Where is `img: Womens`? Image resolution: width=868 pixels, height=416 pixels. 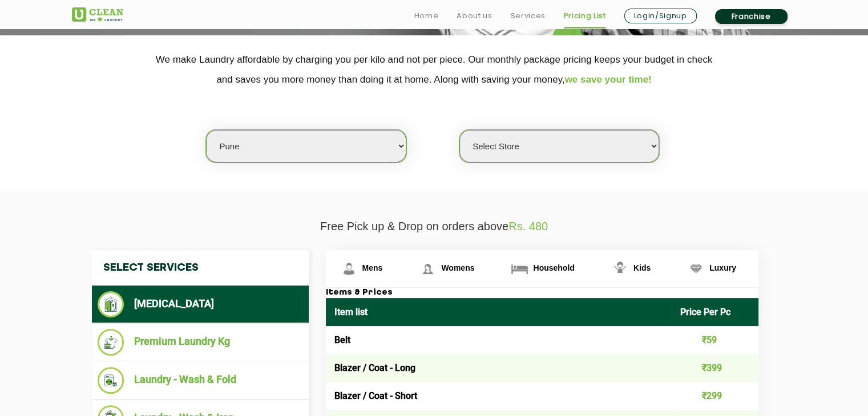 img: Womens is located at coordinates (427, 269).